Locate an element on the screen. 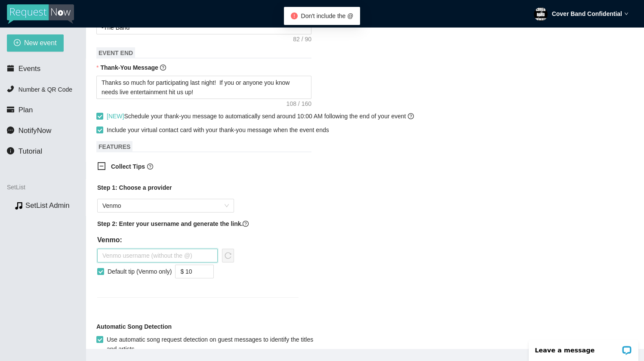 This screenshot has height=361, width=644. h5: Venmo: is located at coordinates (166, 240).